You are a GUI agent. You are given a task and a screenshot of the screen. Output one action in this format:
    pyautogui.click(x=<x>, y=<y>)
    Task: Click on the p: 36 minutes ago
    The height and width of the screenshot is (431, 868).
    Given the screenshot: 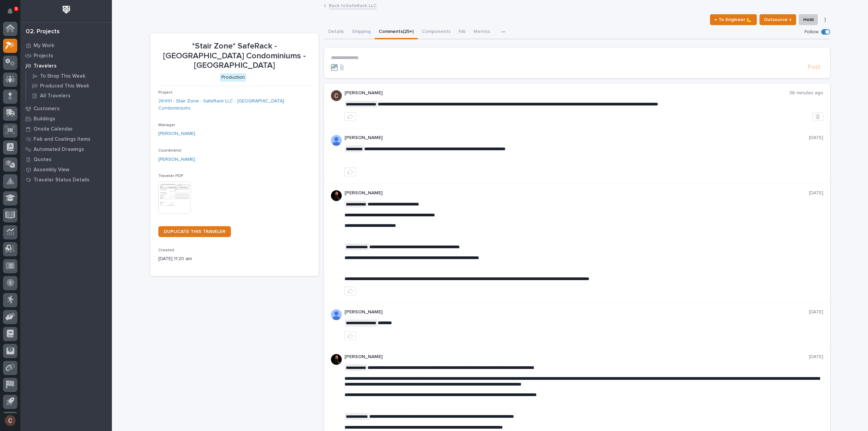 What is the action you would take?
    pyautogui.click(x=806, y=93)
    